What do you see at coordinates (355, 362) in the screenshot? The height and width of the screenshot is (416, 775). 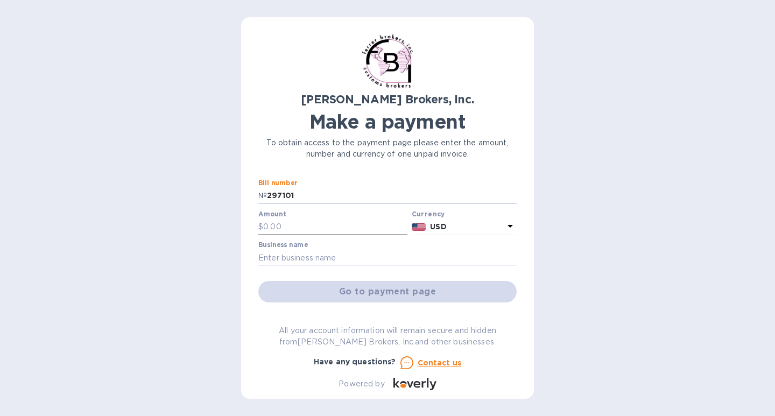 I see `b: Have any questions?` at bounding box center [355, 362].